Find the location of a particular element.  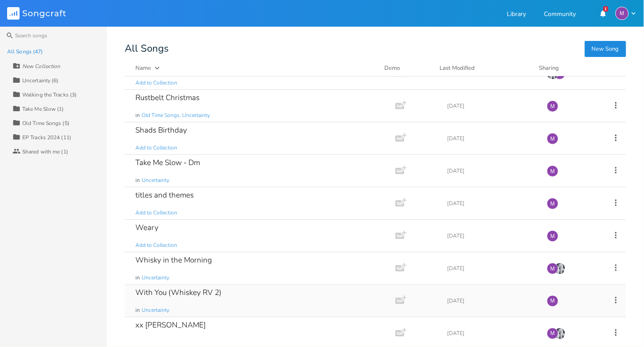

div: Shared with me (1) is located at coordinates (45, 152).